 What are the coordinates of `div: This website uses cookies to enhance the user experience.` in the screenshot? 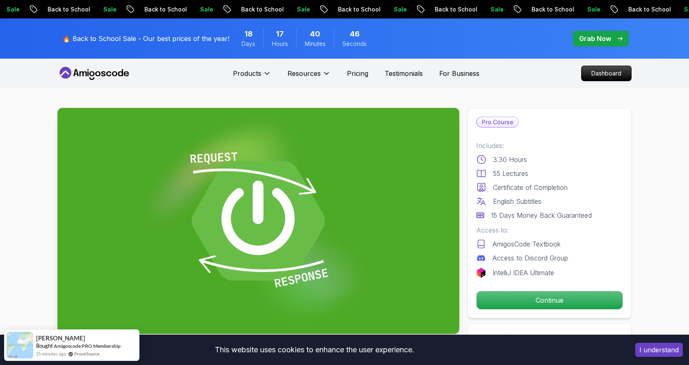 It's located at (315, 350).